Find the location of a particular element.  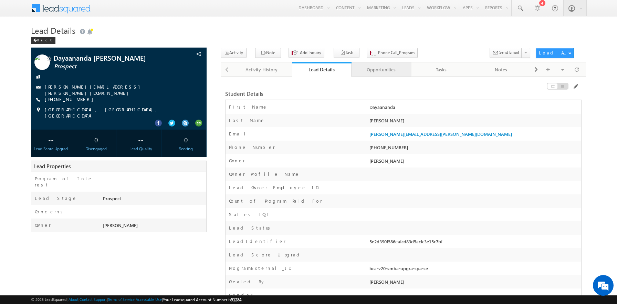

div: bca-v20-smba-upgra-spa-se is located at coordinates (474, 270).